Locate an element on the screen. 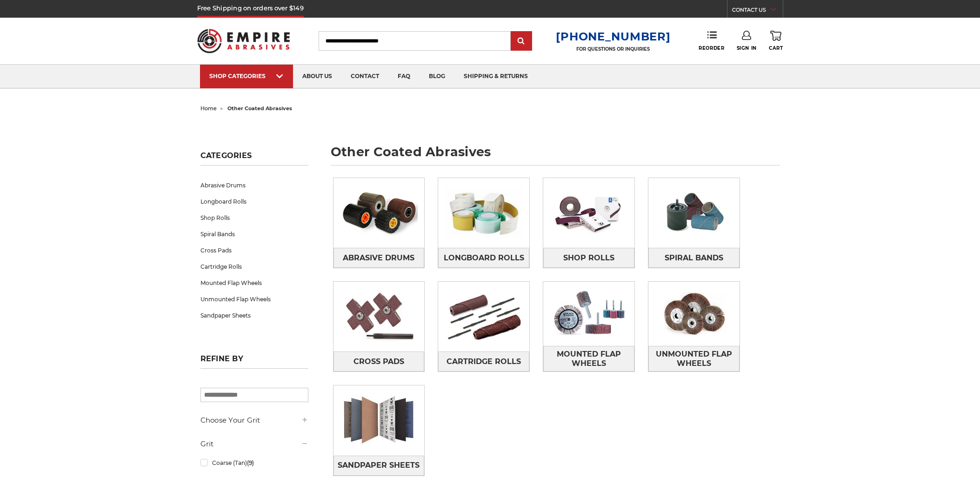 Image resolution: width=980 pixels, height=477 pixels. a: faq is located at coordinates (404, 76).